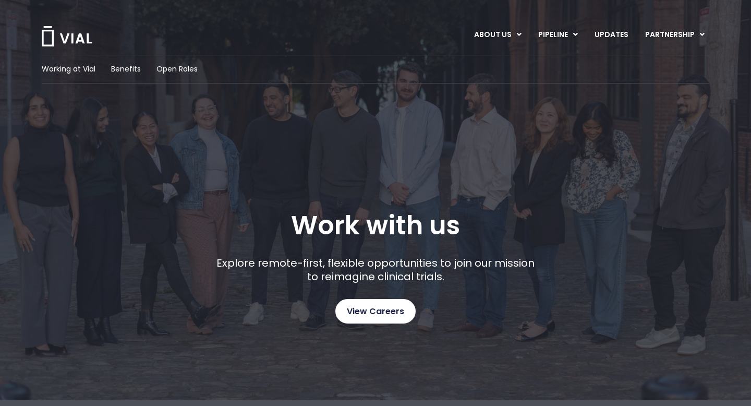  I want to click on span: Working at Vial, so click(68, 69).